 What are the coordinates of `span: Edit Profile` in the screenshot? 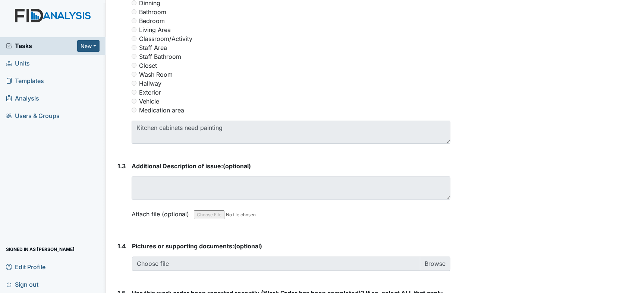 It's located at (26, 267).